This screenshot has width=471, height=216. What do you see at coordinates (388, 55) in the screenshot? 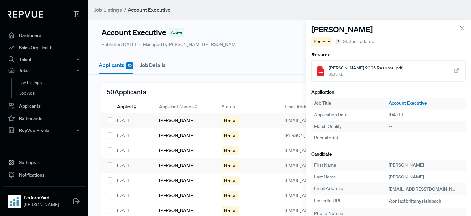
I see `h6: Resume` at bounding box center [388, 55].